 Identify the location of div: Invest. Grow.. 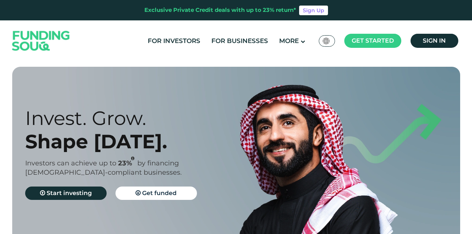
(137, 118).